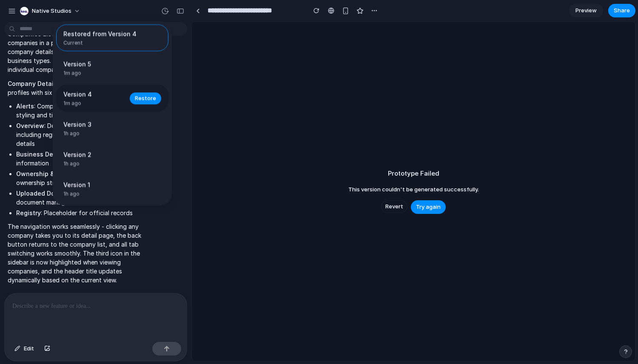 Image resolution: width=638 pixels, height=364 pixels. I want to click on span: Restore, so click(146, 98).